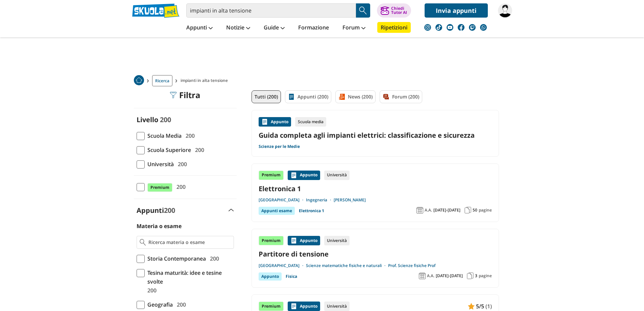 The image size is (644, 311). Describe the element at coordinates (162, 80) in the screenshot. I see `span: Ricerca` at that location.